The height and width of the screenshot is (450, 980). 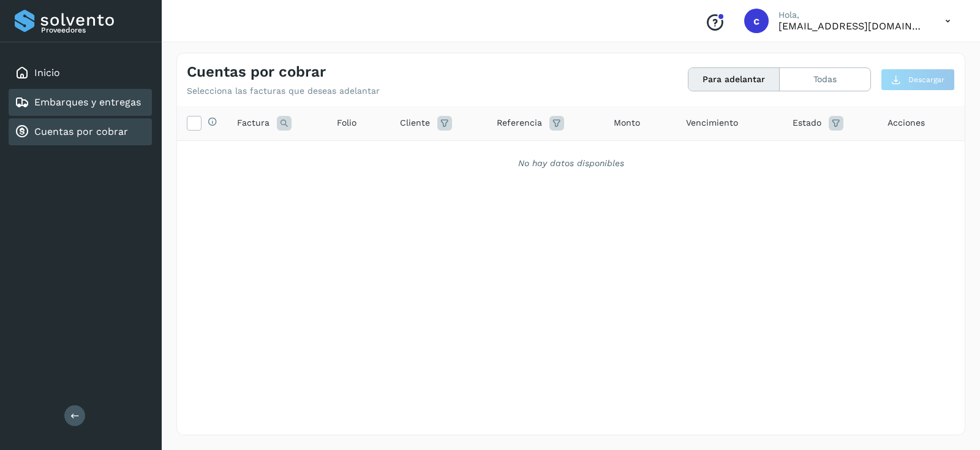 What do you see at coordinates (256, 72) in the screenshot?
I see `h4: Cuentas por cobrar` at bounding box center [256, 72].